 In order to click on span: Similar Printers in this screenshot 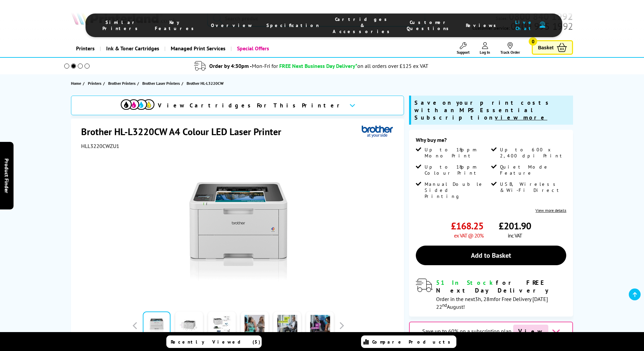, I will do `click(122, 25)`.